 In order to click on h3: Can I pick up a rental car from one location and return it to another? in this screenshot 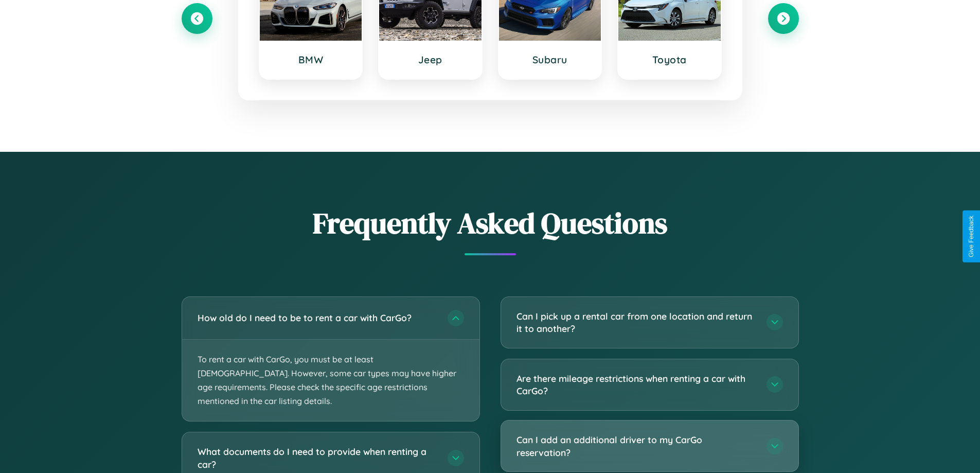, I will do `click(637, 322)`.